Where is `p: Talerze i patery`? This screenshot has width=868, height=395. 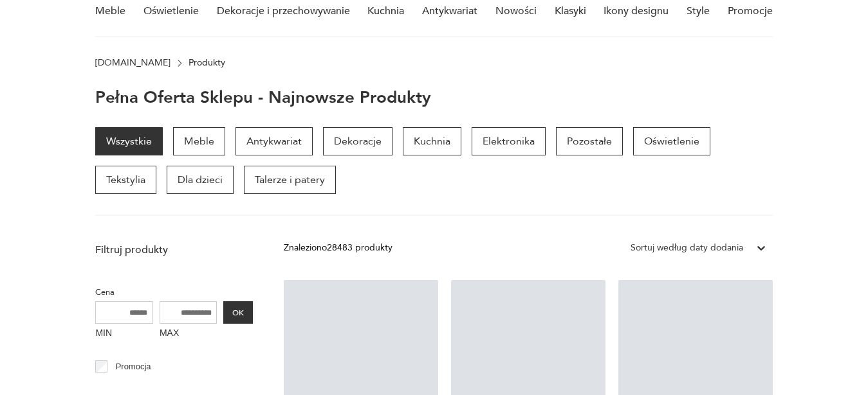 p: Talerze i patery is located at coordinates (290, 180).